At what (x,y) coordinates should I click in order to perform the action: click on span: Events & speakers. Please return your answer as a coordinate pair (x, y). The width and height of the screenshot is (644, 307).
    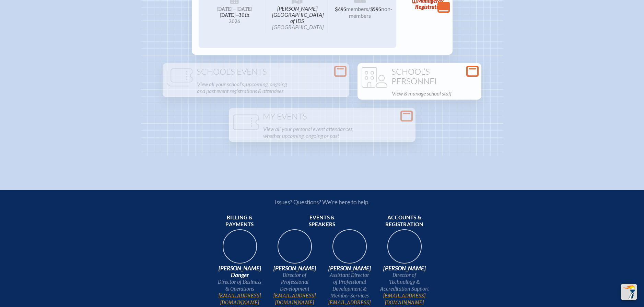
    Looking at the image, I should click on (322, 221).